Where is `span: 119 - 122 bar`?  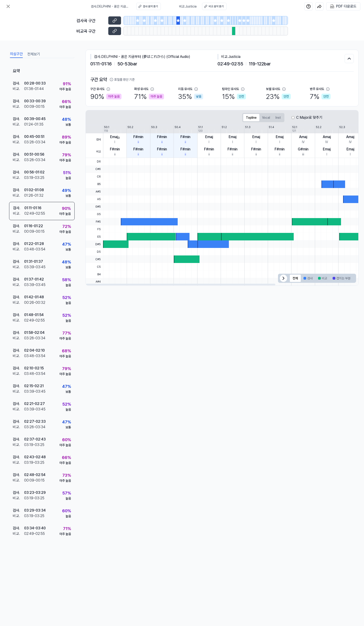
span: 119 - 122 bar is located at coordinates (260, 64).